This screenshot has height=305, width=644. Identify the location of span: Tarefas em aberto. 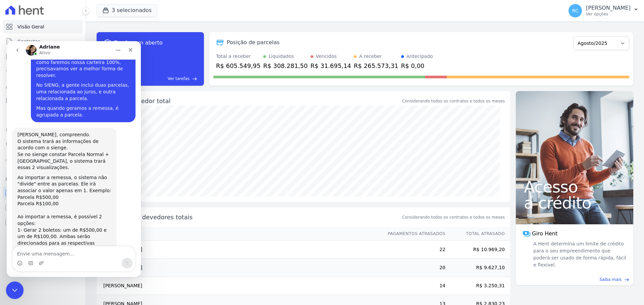
(138, 43).